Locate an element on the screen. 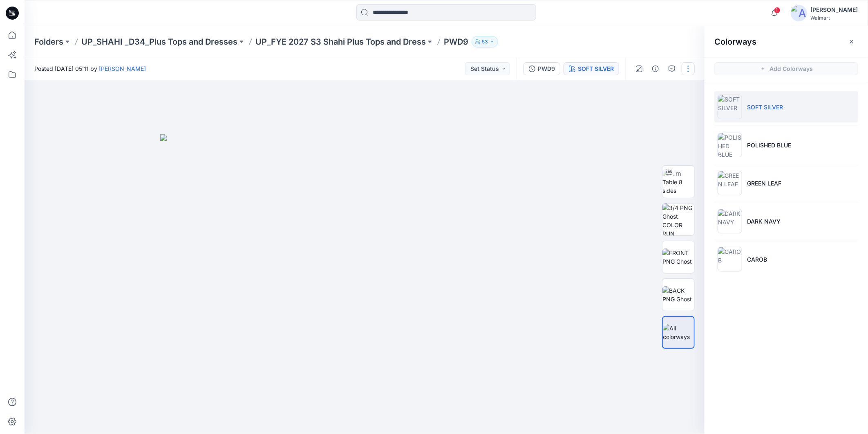 This screenshot has width=868, height=434. img: Turn Table 8 sides is located at coordinates (679, 182).